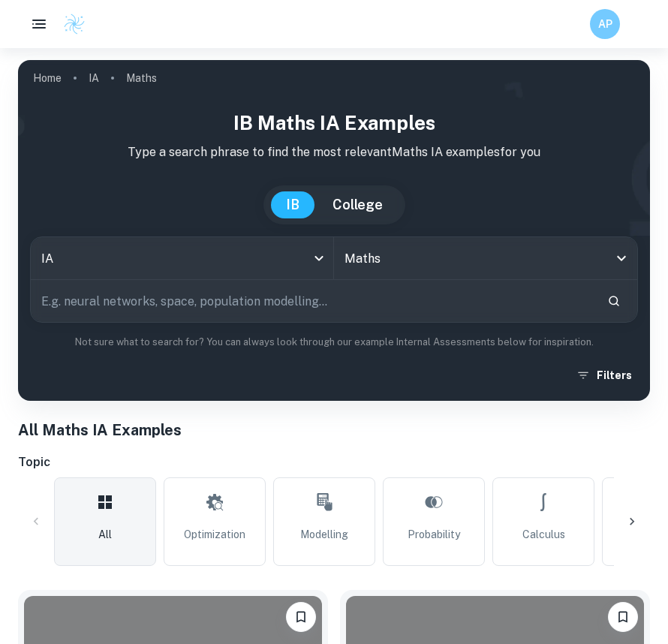 Image resolution: width=668 pixels, height=644 pixels. I want to click on a: IA, so click(94, 78).